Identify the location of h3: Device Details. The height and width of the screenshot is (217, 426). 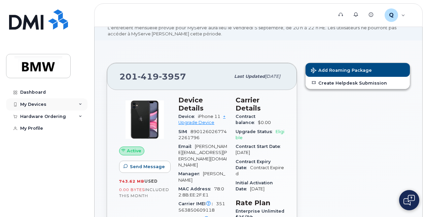
(203, 104).